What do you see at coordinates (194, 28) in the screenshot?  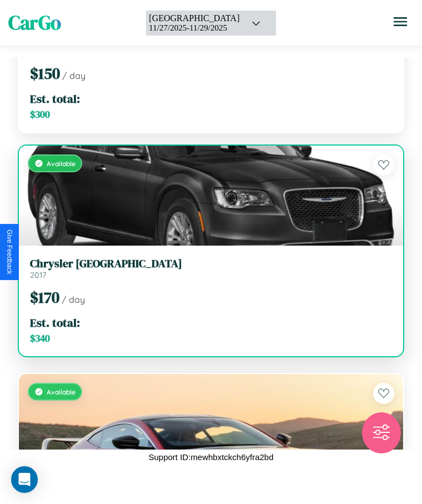 I see `div: 11 / 27 / 2025 - 11 / 29 / 2025` at bounding box center [194, 28].